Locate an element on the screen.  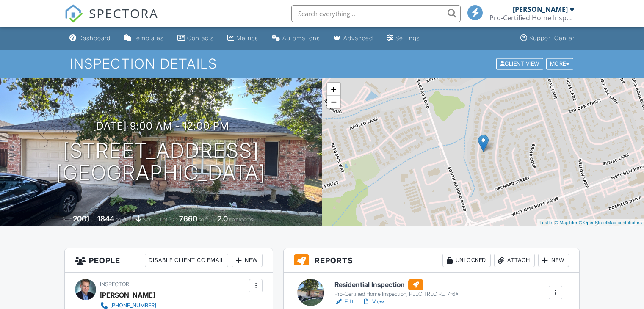
span: Inspector is located at coordinates (114, 283).